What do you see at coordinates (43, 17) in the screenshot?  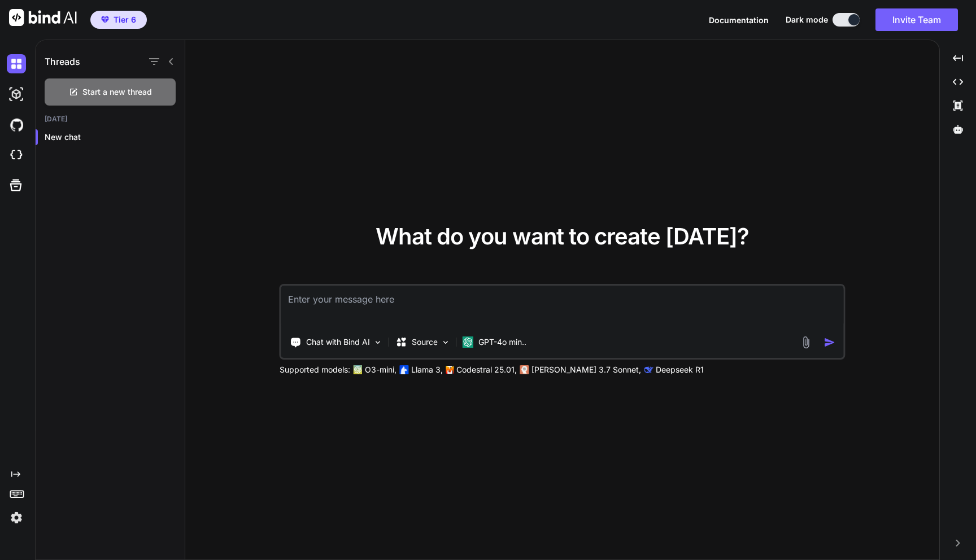 I see `img: Bind AI` at bounding box center [43, 17].